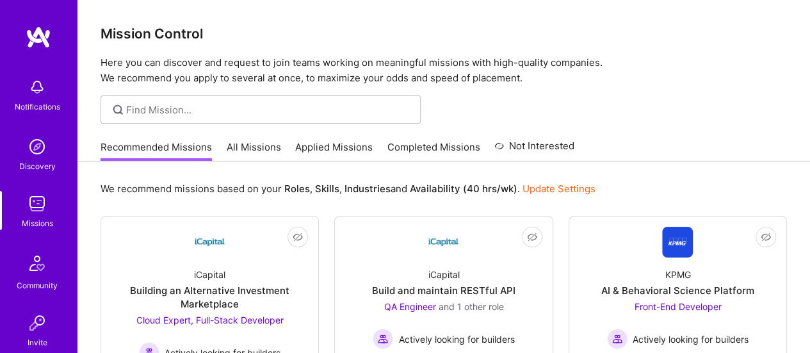 The height and width of the screenshot is (353, 810). What do you see at coordinates (37, 223) in the screenshot?
I see `div: Missions` at bounding box center [37, 223].